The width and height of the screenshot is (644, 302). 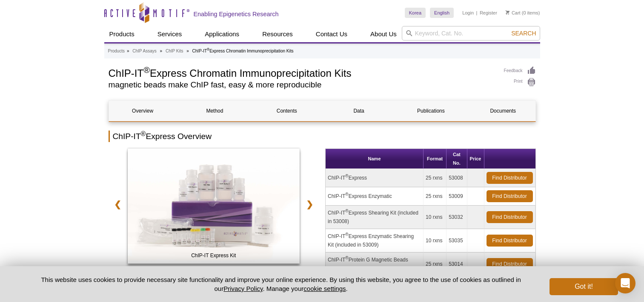 I want to click on td: 53035, so click(x=457, y=240).